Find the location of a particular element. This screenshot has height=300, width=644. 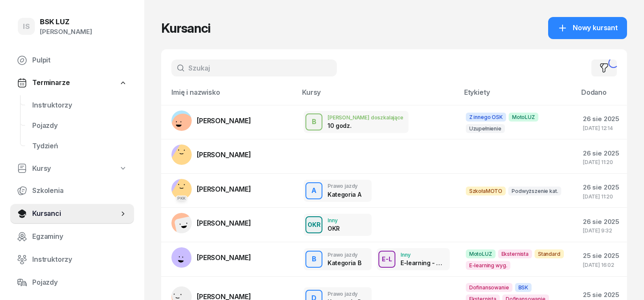

button: A is located at coordinates (314, 191).